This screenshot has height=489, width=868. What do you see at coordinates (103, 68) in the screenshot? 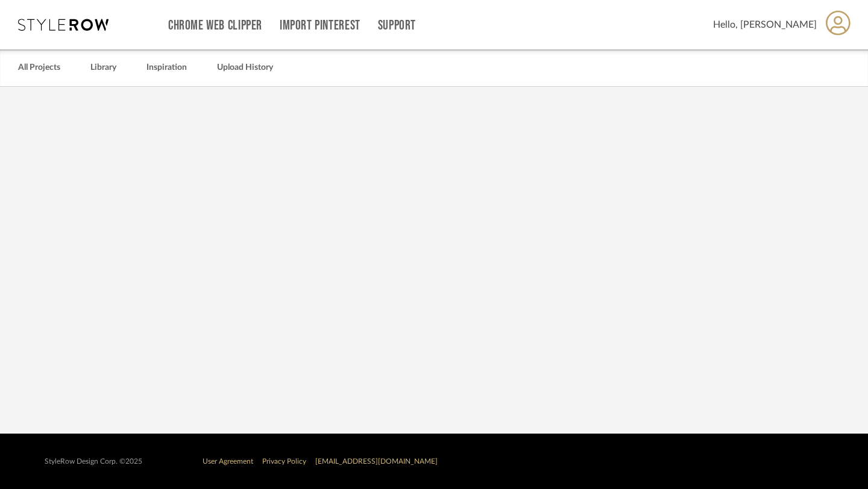
I see `a: Library` at bounding box center [103, 68].